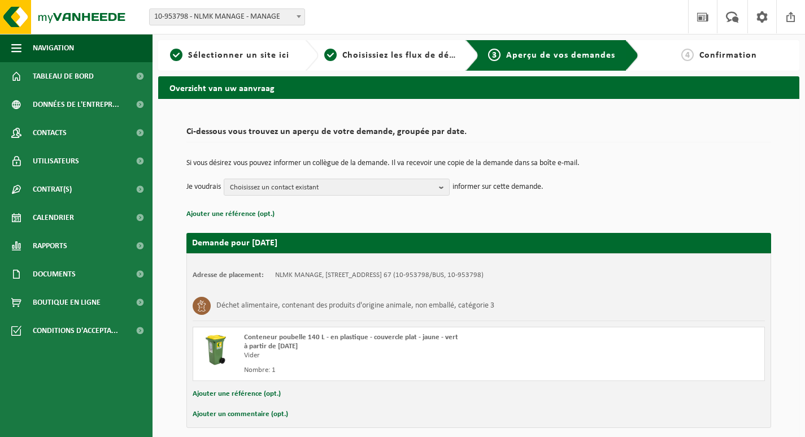 Image resolution: width=805 pixels, height=437 pixels. What do you see at coordinates (355, 306) in the screenshot?
I see `h3: Déchet alimentaire, contenant des produits d'origine animale, non emballé, catégorie 3` at bounding box center [355, 306].